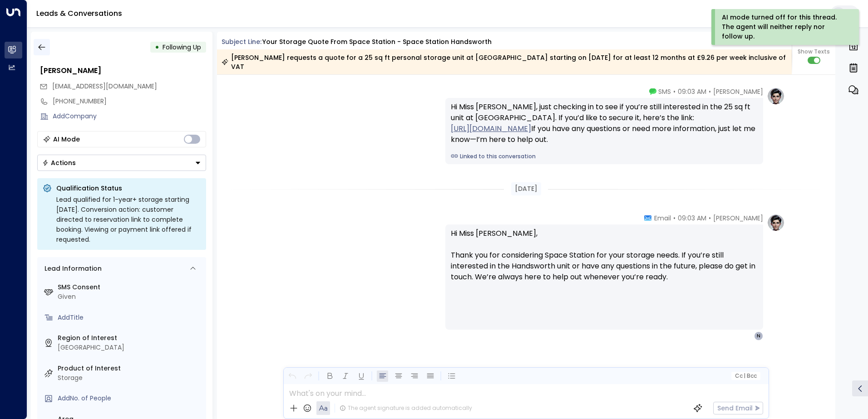  Describe the element at coordinates (130, 287) in the screenshot. I see `label: SMS Consent` at that location.